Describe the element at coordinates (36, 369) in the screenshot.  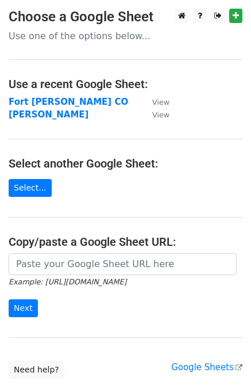
I see `a: Need help?` at that location.